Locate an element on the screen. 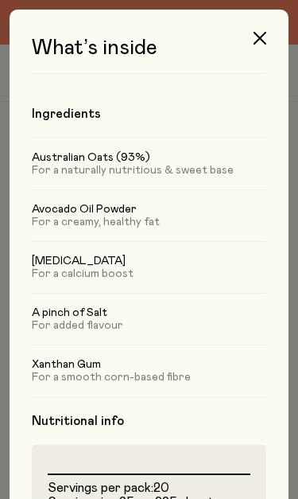  p: For a naturally nutritious & sweet base is located at coordinates (149, 170).